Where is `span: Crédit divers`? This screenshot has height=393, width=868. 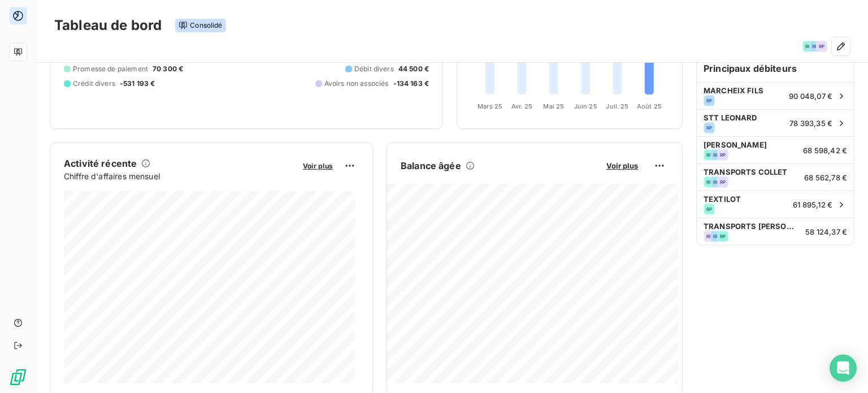
span: Crédit divers is located at coordinates (94, 83).